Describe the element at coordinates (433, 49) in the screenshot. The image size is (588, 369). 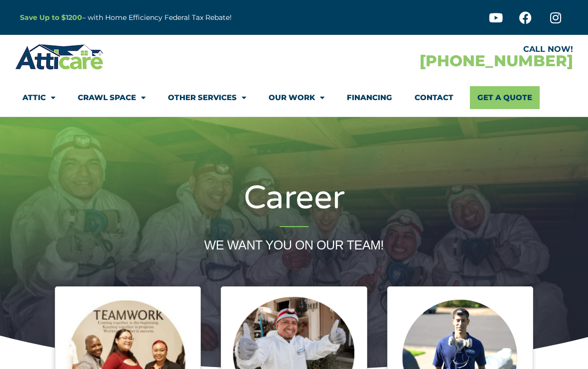
I see `div: CALL NOW!` at that location.